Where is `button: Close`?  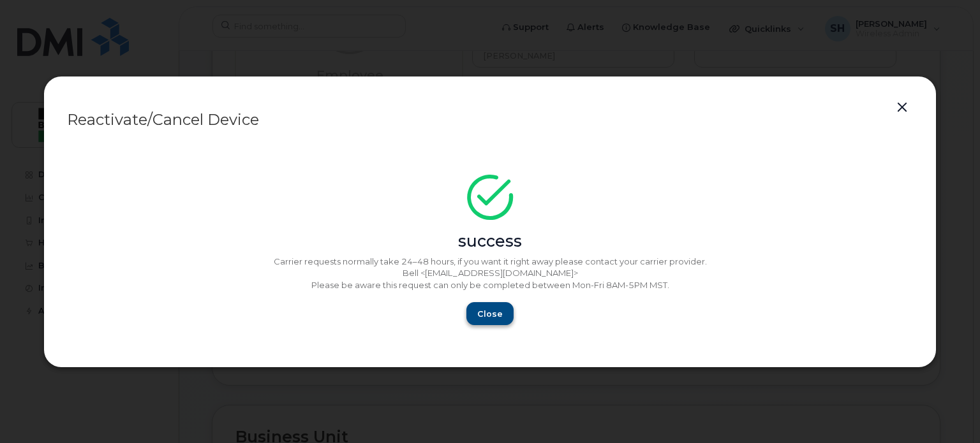
button: Close is located at coordinates (490, 314).